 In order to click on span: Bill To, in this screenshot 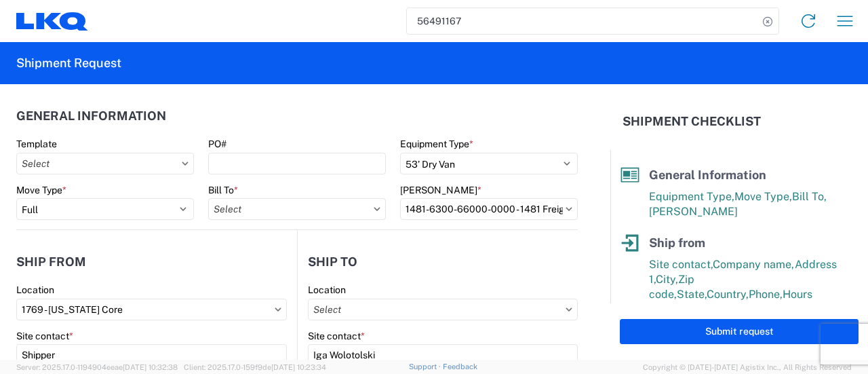, I will do `click(809, 196)`.